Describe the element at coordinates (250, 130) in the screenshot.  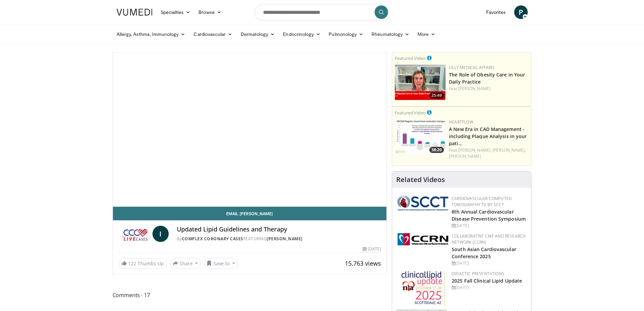
I see `video-js: Video Player` at that location.